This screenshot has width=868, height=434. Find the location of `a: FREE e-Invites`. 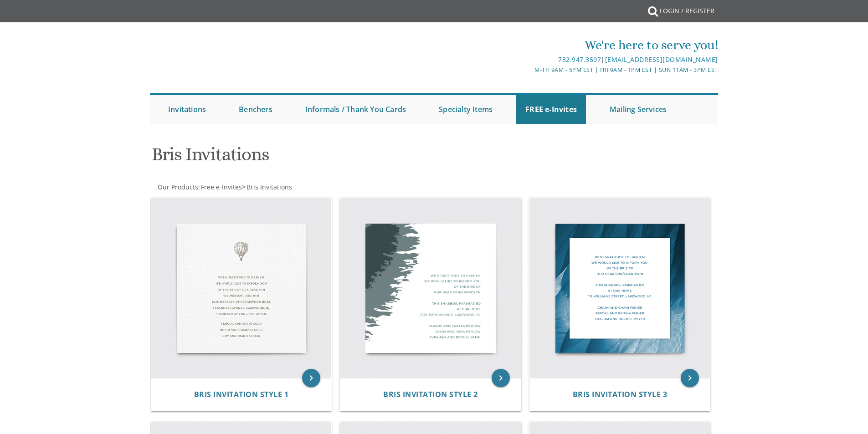

a: FREE e-Invites is located at coordinates (551, 110).